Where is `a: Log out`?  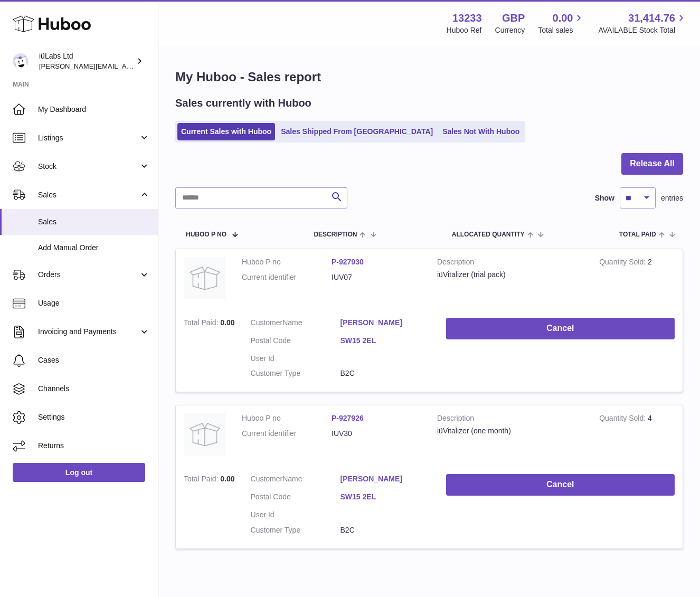 a: Log out is located at coordinates (79, 472).